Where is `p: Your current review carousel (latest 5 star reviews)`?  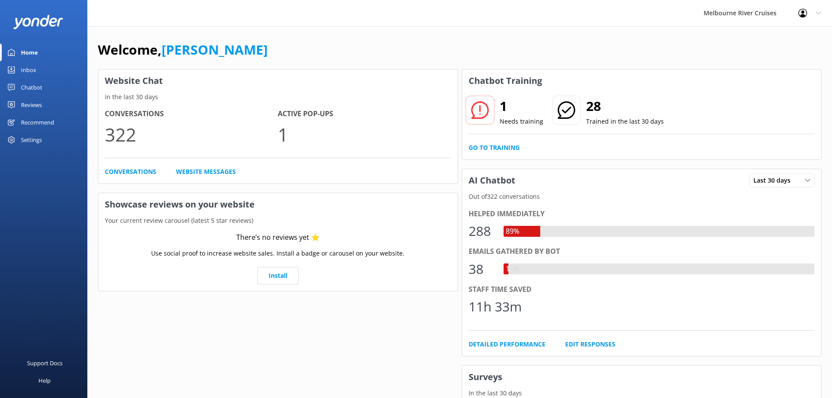 p: Your current review carousel (latest 5 star reviews) is located at coordinates (278, 221).